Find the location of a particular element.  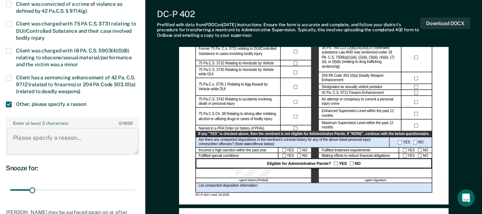

img: Profile image for Kim is located at coordinates (78, 19).